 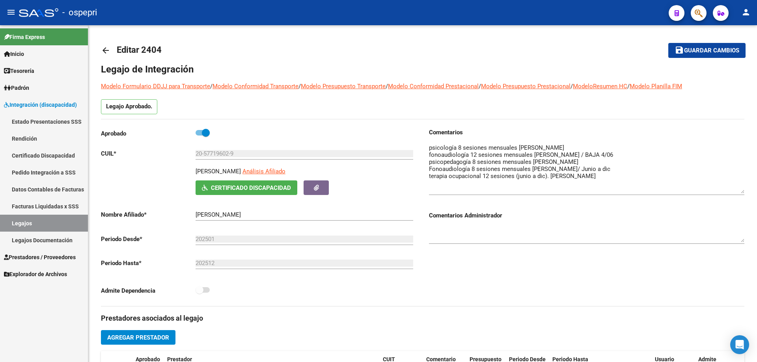 What do you see at coordinates (138, 338) in the screenshot?
I see `button: Agregar Prestador` at bounding box center [138, 338].